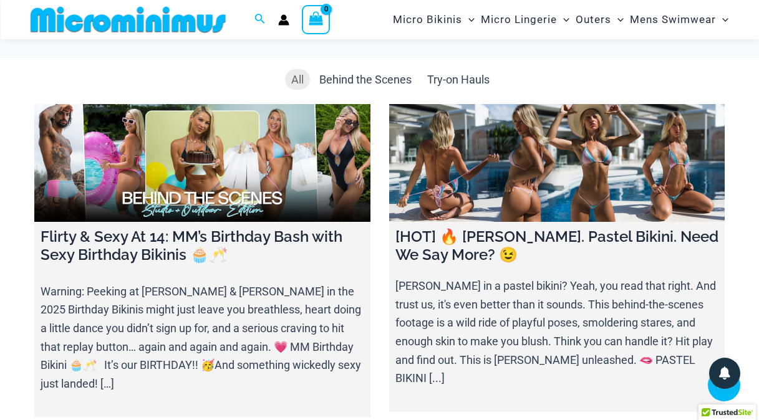 The image size is (759, 420). What do you see at coordinates (593, 19) in the screenshot?
I see `span: Outers` at bounding box center [593, 19].